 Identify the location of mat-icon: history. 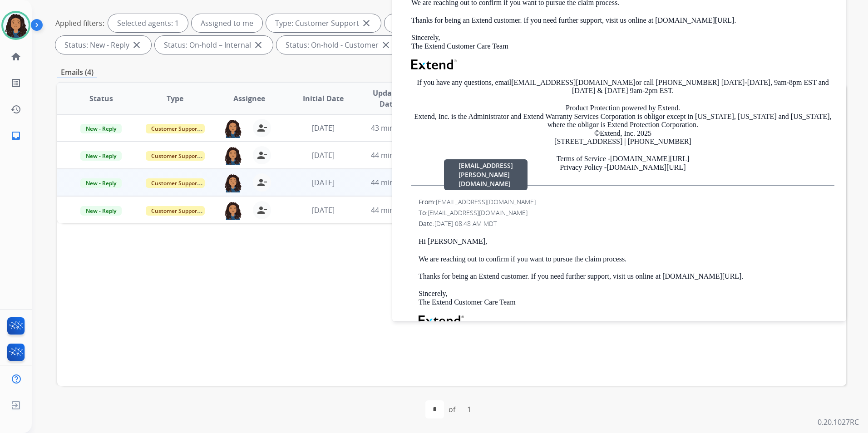
(16, 109).